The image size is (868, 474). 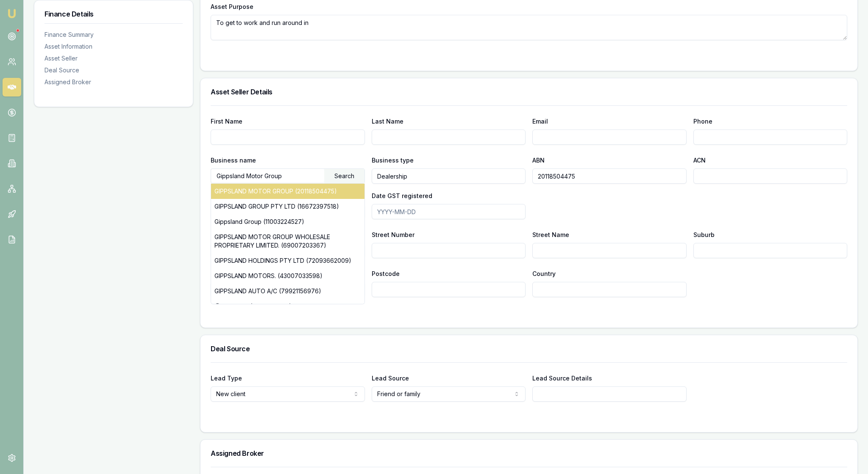 What do you see at coordinates (528, 349) in the screenshot?
I see `h3: Deal Source` at bounding box center [528, 349].